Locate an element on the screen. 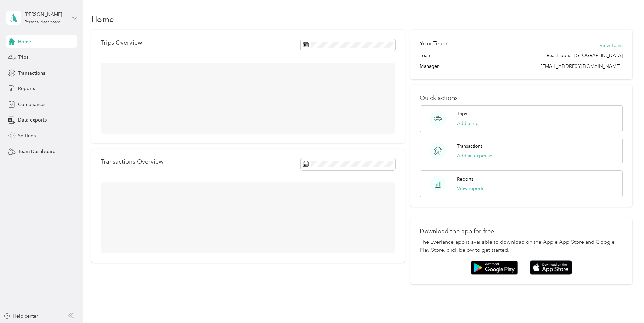 This screenshot has height=323, width=644. p: Transactions is located at coordinates (470, 146).